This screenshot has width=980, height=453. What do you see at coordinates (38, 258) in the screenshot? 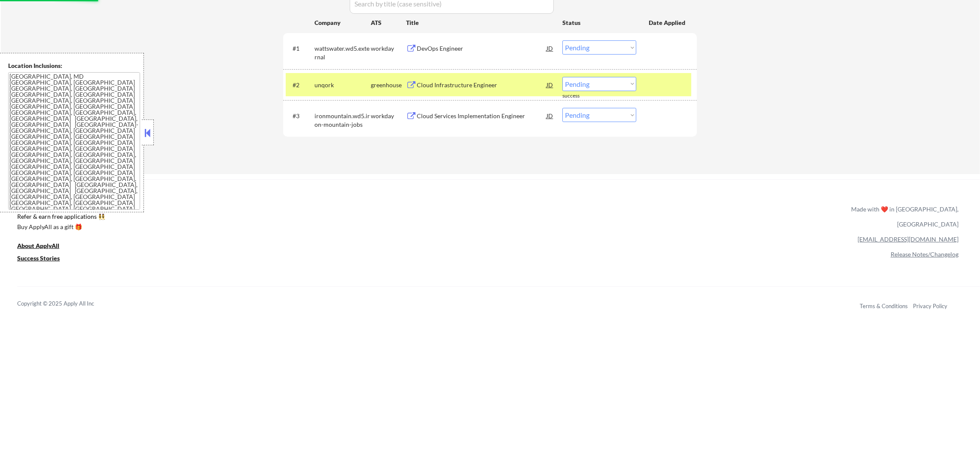
I see `u: Success Stories` at bounding box center [38, 258].